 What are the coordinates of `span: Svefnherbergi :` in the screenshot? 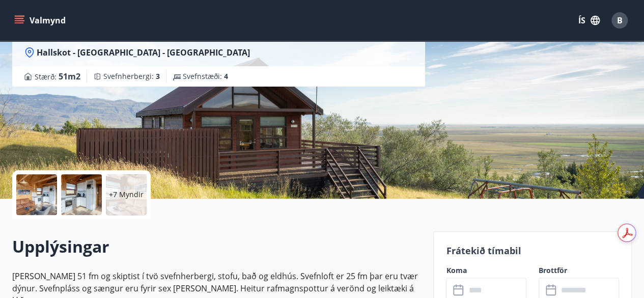 It's located at (131, 77).